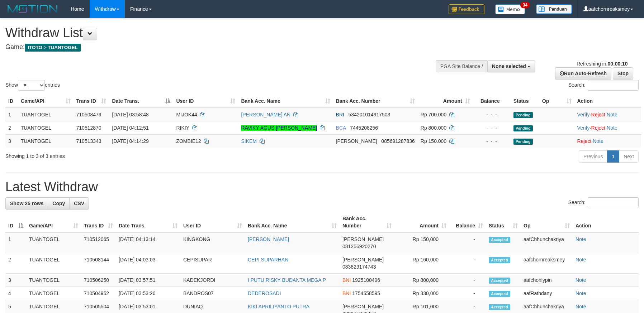 Image resolution: width=644 pixels, height=313 pixels. What do you see at coordinates (11, 101) in the screenshot?
I see `th: ID` at bounding box center [11, 101].